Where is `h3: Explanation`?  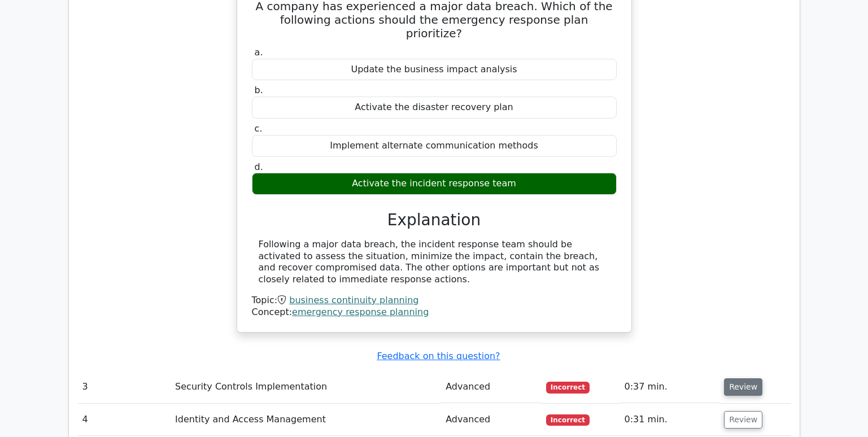 h3: Explanation is located at coordinates (434, 220).